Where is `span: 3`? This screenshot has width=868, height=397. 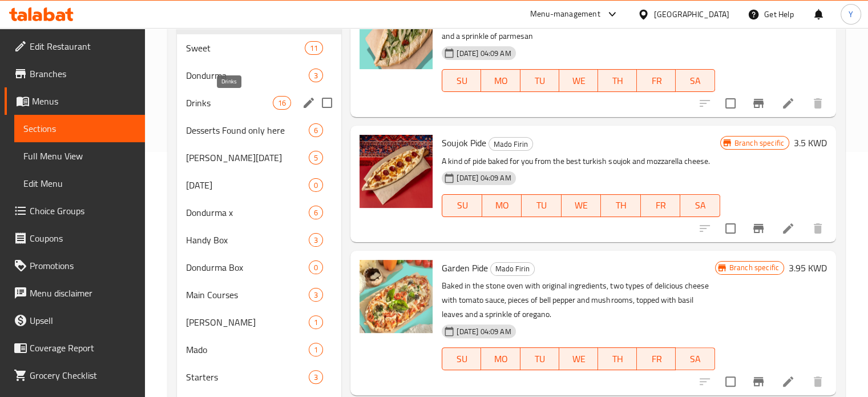 span: 3 is located at coordinates (316, 294).